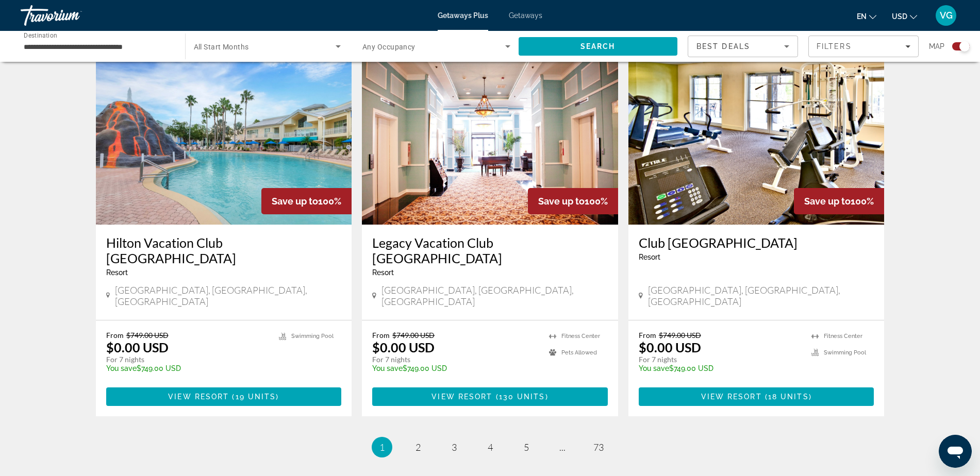  What do you see at coordinates (490, 142) in the screenshot?
I see `img: Legacy Vacation Club Brigantine Beach` at bounding box center [490, 142].